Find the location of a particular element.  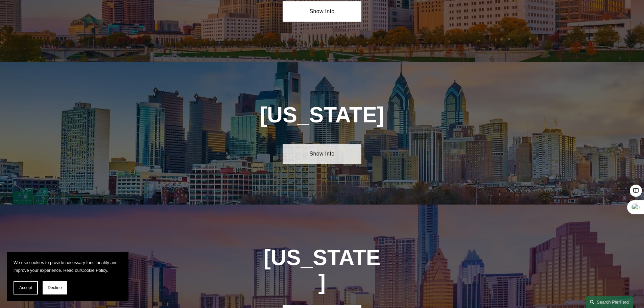

a: Cookie Policy is located at coordinates (94, 270).